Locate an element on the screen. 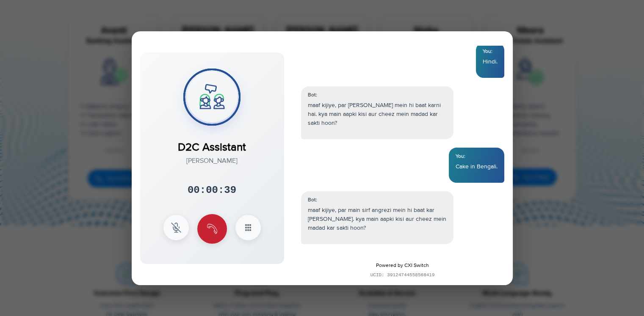  div: UCID: 39124744558568419 is located at coordinates (402, 275).